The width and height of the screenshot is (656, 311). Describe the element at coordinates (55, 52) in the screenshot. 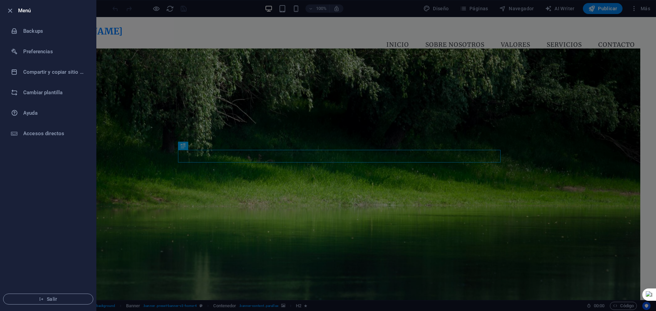

I see `h6: Preferencias` at that location.